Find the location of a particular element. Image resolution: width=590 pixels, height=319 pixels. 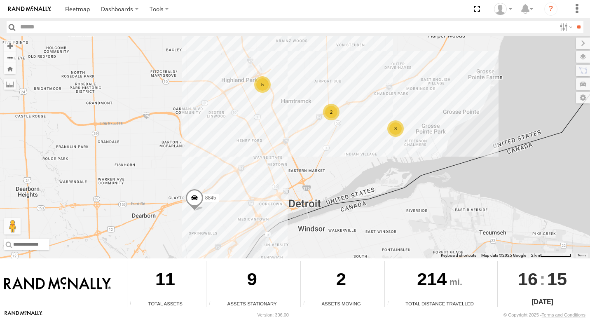

div: Total number of Enabled Assets is located at coordinates (133, 304).